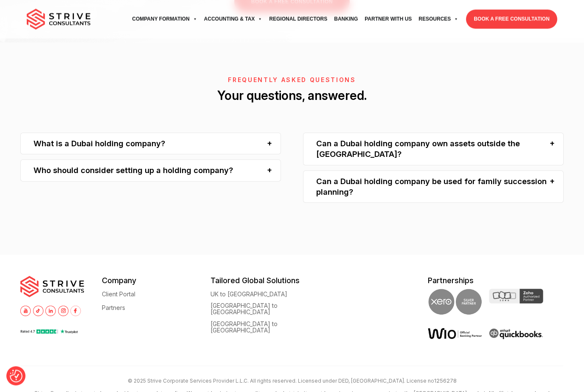 The width and height of the screenshot is (584, 392). I want to click on h5: Partnerships, so click(496, 281).